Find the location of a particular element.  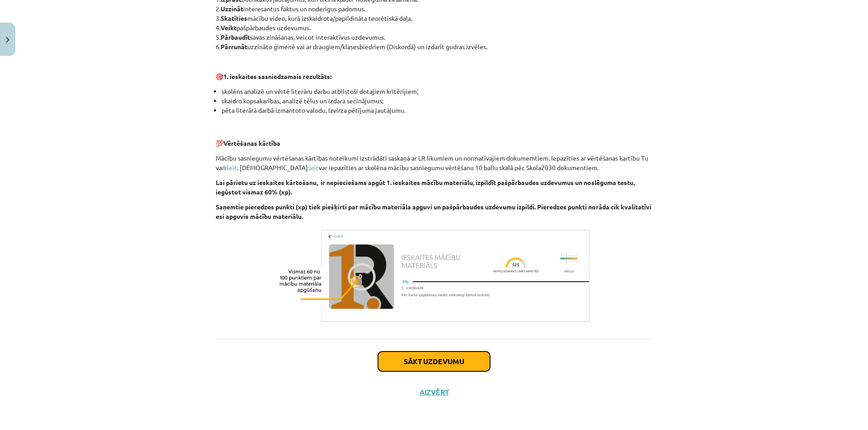

b: Pārrunāt is located at coordinates (234, 46).